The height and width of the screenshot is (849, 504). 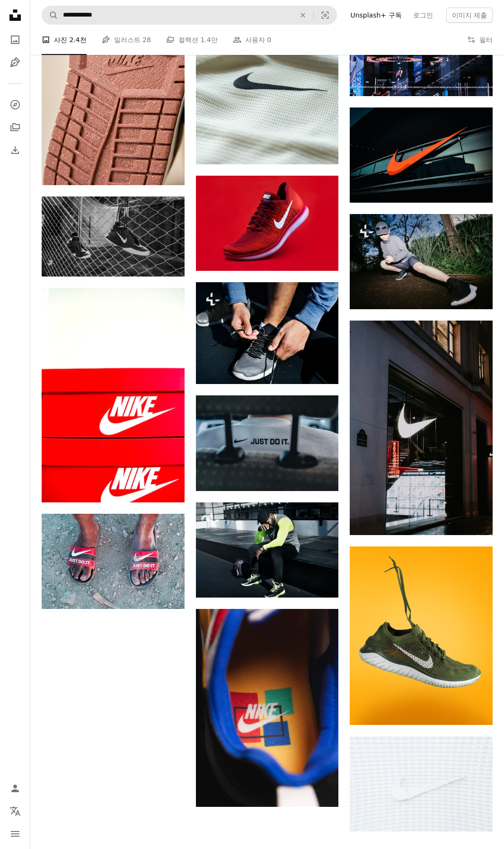 I want to click on img: 운동 세션에서 휴식을 취하는 사람들, so click(x=267, y=550).